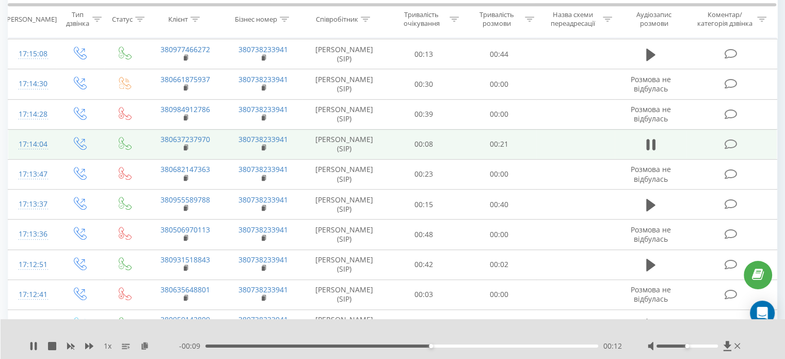  Describe the element at coordinates (192, 346) in the screenshot. I see `span: - 00:09` at that location.